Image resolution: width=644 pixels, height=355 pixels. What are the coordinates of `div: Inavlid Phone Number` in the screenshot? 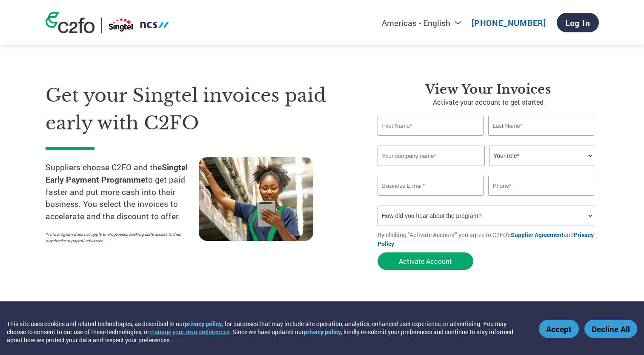 It's located at (541, 199).